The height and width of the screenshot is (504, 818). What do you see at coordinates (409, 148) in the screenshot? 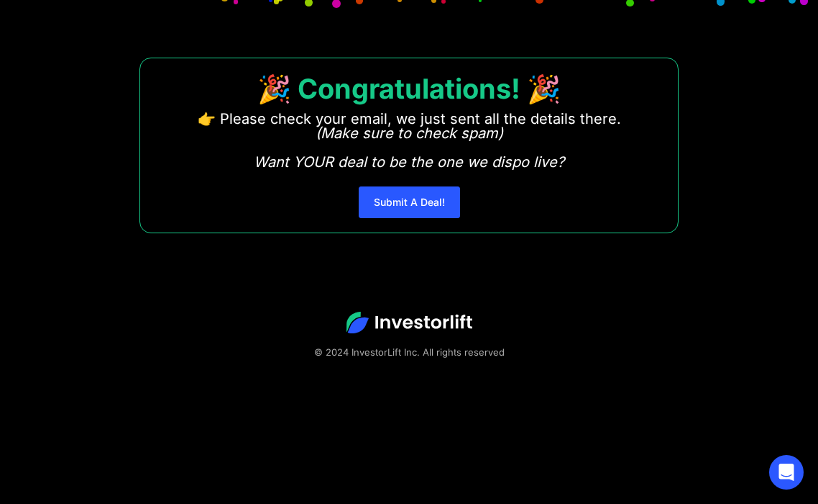
I see `em: (Make sure to check spam) Want YOUR deal to be the one we dispo live?` at bounding box center [409, 148].